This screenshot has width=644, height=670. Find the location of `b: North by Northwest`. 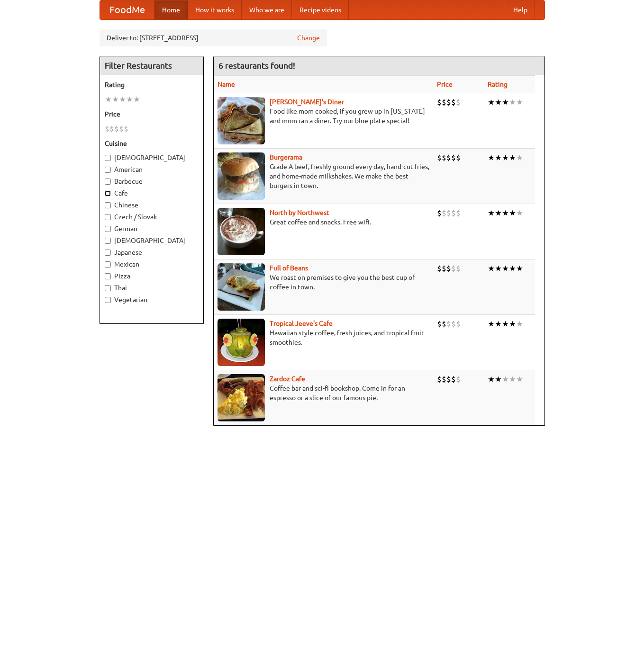

b: North by Northwest is located at coordinates (300, 212).